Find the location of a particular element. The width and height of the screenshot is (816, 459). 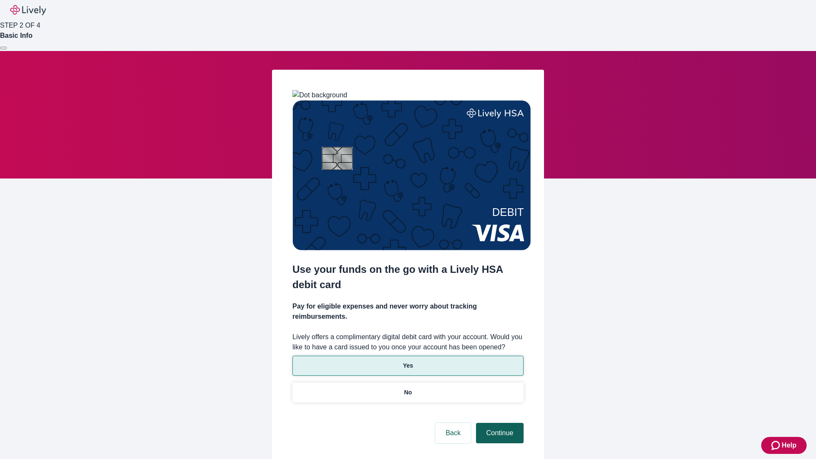

button: Zendesk support iconHelp is located at coordinates (784, 445).